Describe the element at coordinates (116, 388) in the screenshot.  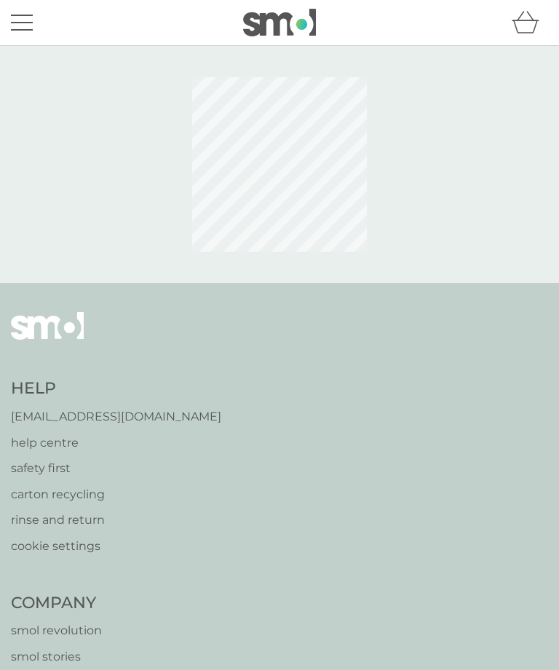
I see `h4: Help` at that location.